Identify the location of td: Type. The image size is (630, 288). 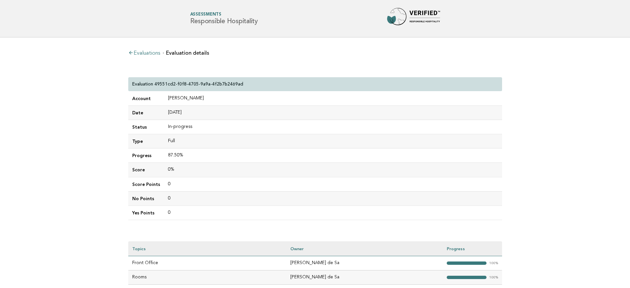
(146, 141).